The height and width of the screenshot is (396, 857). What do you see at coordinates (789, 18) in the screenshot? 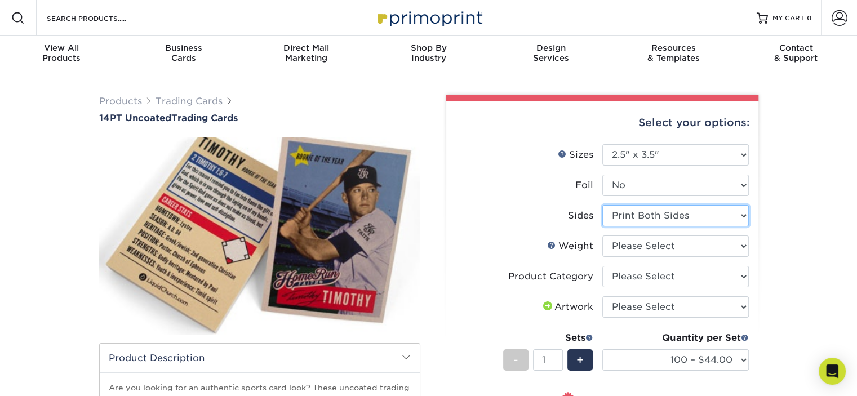
I see `span: MY CART` at bounding box center [789, 18].